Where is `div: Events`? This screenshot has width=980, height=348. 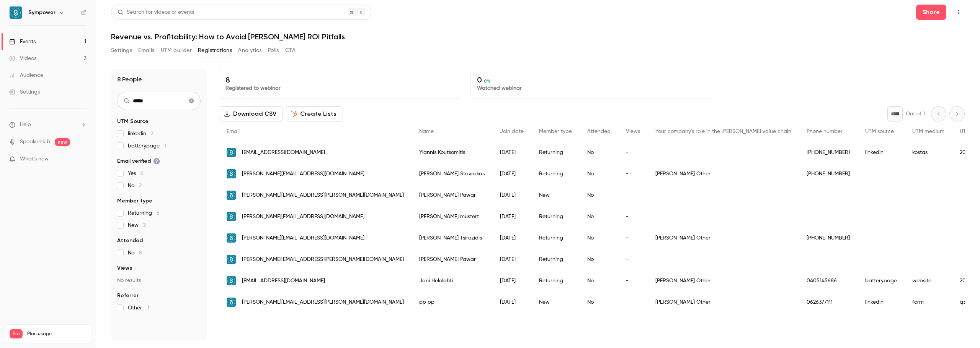 div: Events is located at coordinates (22, 42).